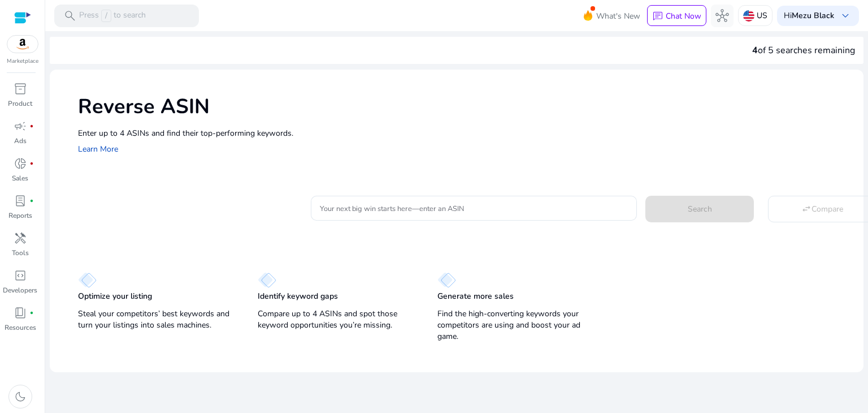 This screenshot has width=868, height=413. I want to click on p: Find the high-converting keywords your competitors are using and boost your ad game., so click(516, 325).